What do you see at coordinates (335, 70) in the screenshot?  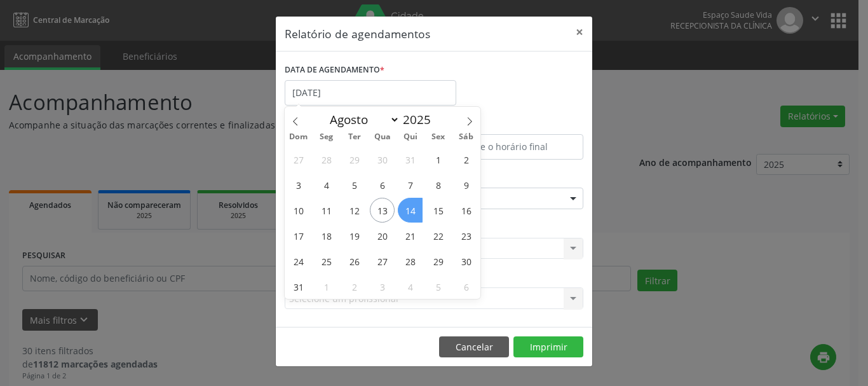 I see `label: DATA DE AGENDAMENTO` at bounding box center [335, 70].